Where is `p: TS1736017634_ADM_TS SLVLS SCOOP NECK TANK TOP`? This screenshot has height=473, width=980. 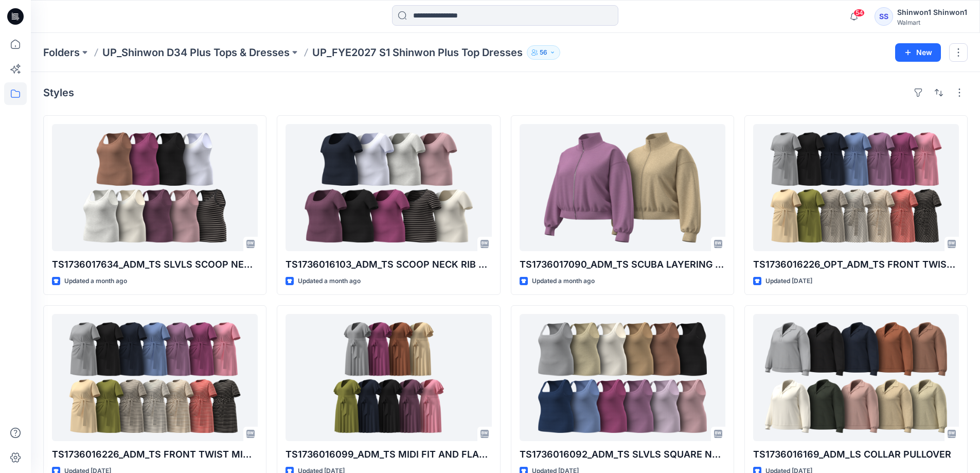
p: TS1736017634_ADM_TS SLVLS SCOOP NECK TANK TOP is located at coordinates (155, 264).